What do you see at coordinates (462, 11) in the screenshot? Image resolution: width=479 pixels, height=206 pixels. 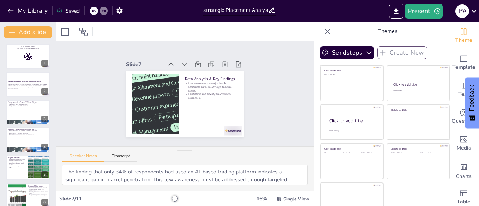 I see `div: P A` at bounding box center [462, 11].